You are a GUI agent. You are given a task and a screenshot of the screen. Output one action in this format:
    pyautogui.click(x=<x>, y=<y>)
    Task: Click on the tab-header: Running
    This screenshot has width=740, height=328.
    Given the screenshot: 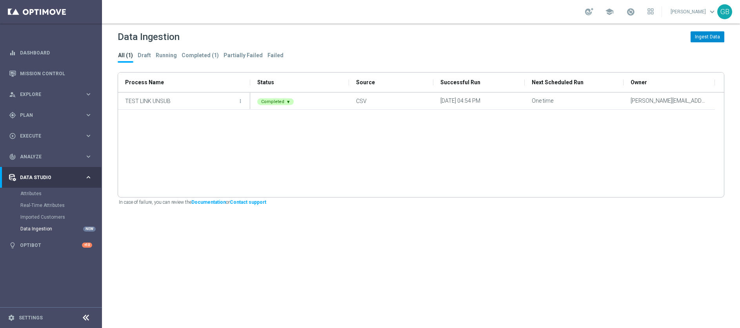 What is the action you would take?
    pyautogui.click(x=166, y=55)
    